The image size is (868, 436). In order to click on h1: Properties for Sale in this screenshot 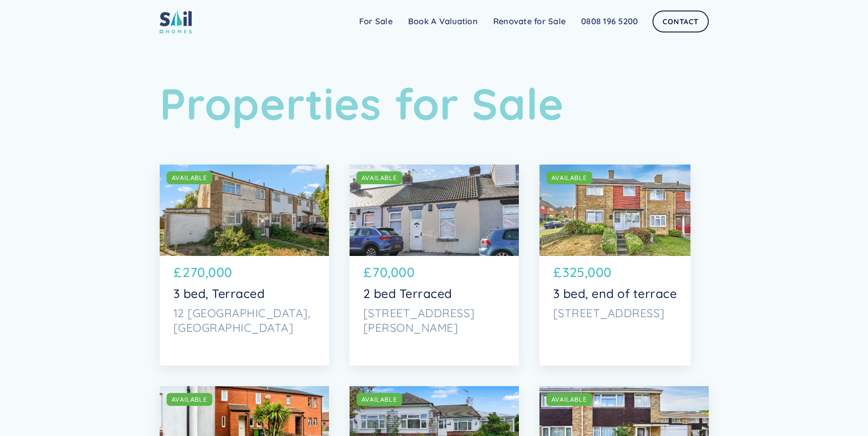, I will do `click(434, 104)`.